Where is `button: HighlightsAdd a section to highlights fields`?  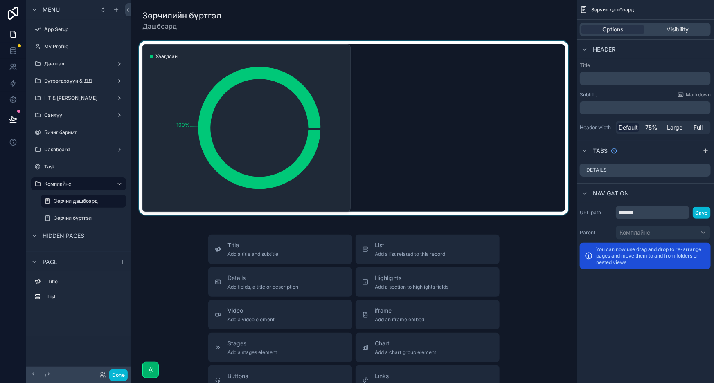 button: HighlightsAdd a section to highlights fields is located at coordinates (427, 282).